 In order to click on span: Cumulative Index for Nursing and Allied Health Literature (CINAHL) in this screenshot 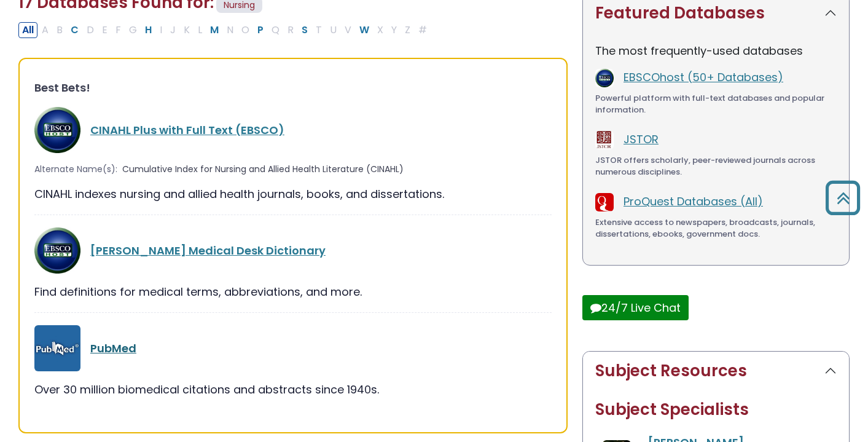, I will do `click(263, 169)`.